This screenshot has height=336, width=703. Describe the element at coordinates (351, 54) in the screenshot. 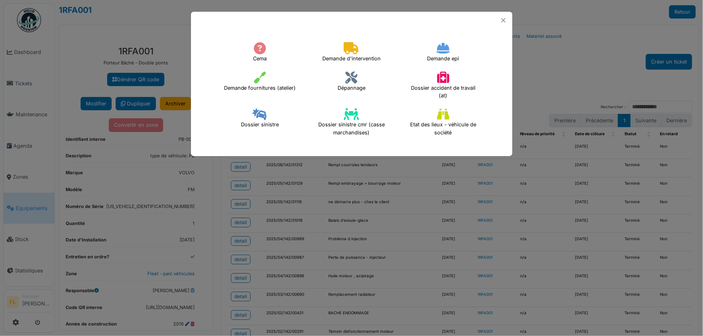

I see `a: Demande d'intervention` at that location.